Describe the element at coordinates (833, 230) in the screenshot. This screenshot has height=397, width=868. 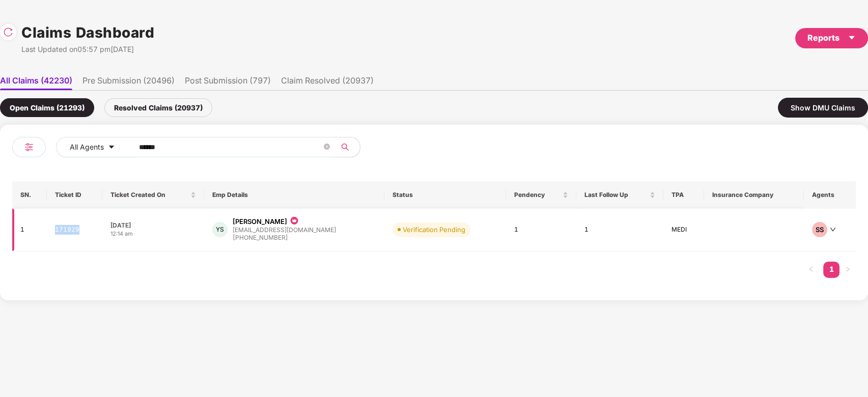
I see `span: down` at that location.